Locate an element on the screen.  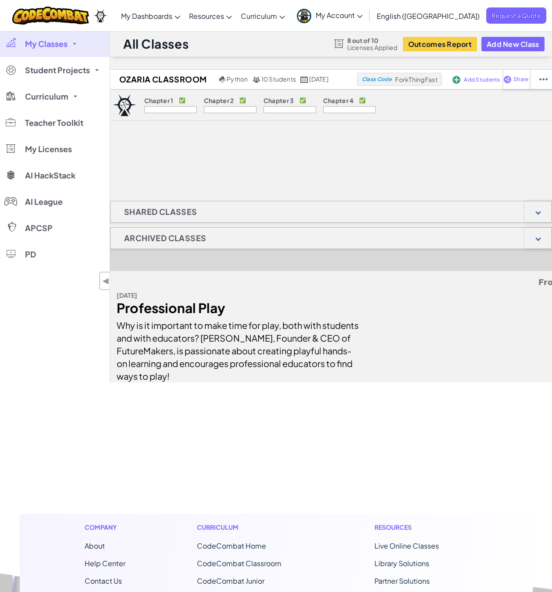
span: Share is located at coordinates (521, 79).